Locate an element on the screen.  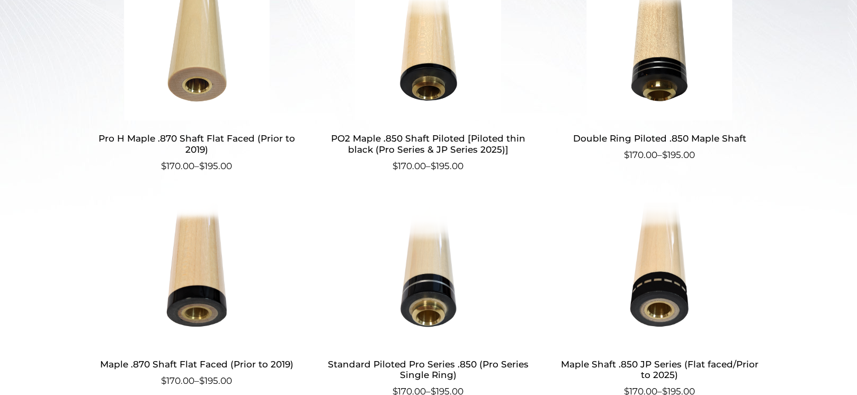
h2: Double Ring Piloted .850 Maple Shaft is located at coordinates (659, 138).